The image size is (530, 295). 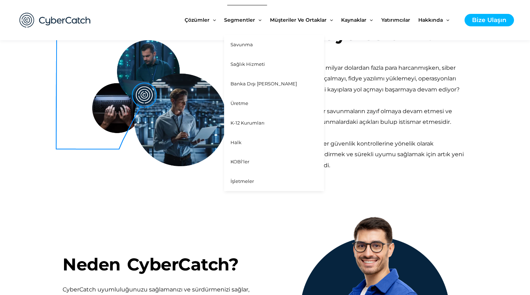 I want to click on a: Sağlık hizmeti, so click(x=274, y=64).